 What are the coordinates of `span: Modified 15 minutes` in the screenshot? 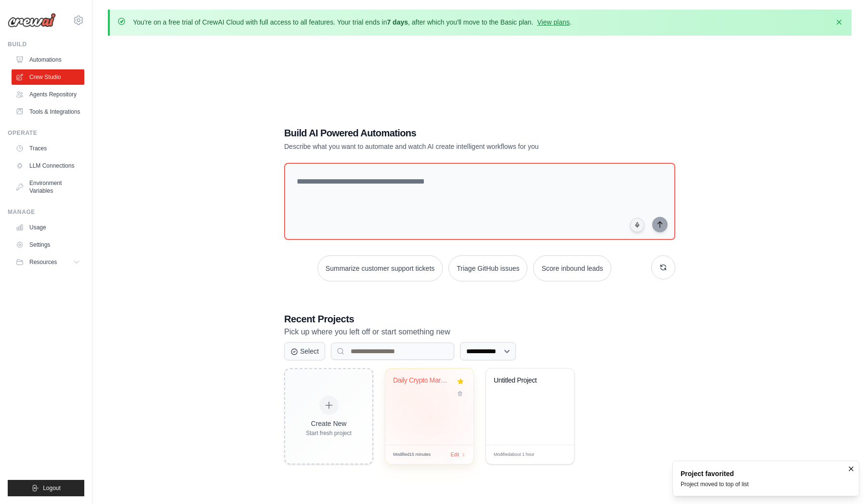 It's located at (412, 455).